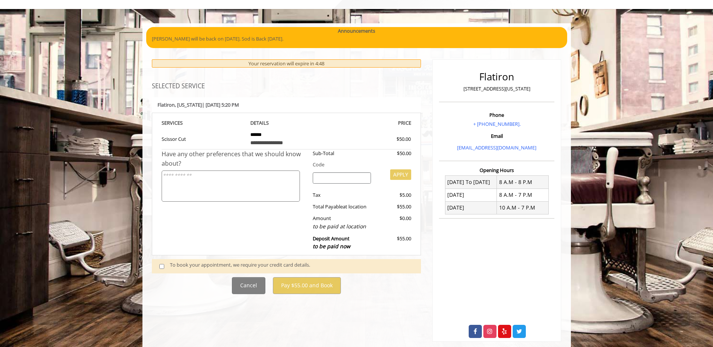 This screenshot has height=347, width=713. Describe the element at coordinates (497, 136) in the screenshot. I see `h3: Email` at that location.